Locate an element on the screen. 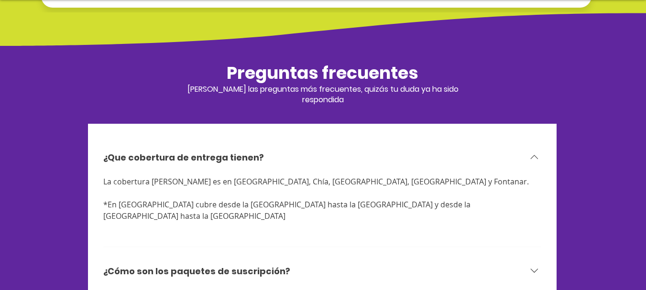 The width and height of the screenshot is (646, 290). h3: ¿Que cobertura de entrega tienen? is located at coordinates (184, 157).